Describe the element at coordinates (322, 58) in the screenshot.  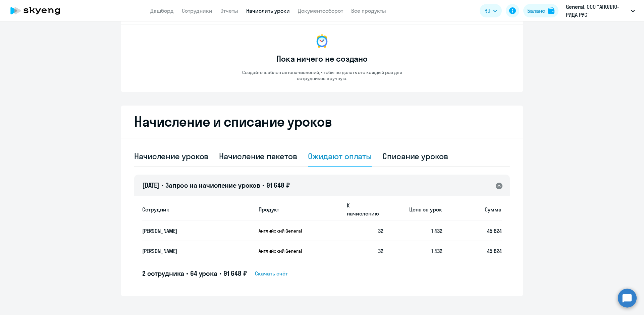
I see `h3: Пока ничего не создано` at that location.